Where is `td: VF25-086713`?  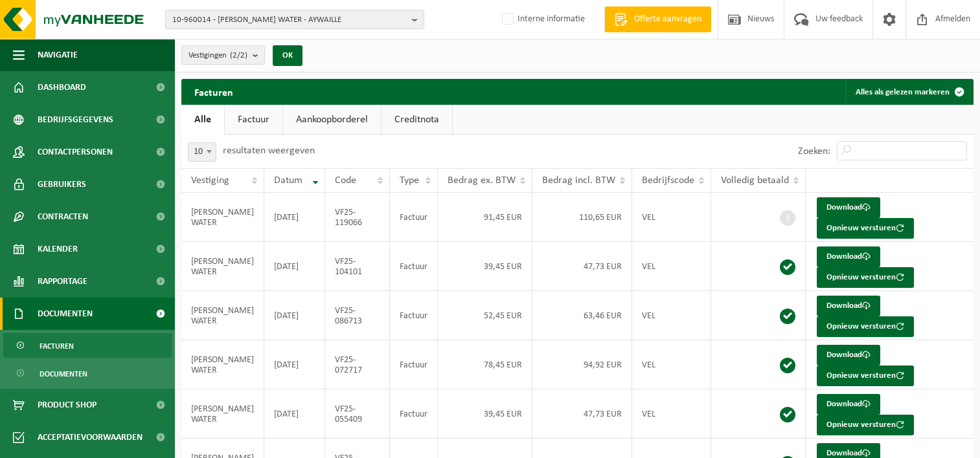
td: VF25-086713 is located at coordinates (357, 316).